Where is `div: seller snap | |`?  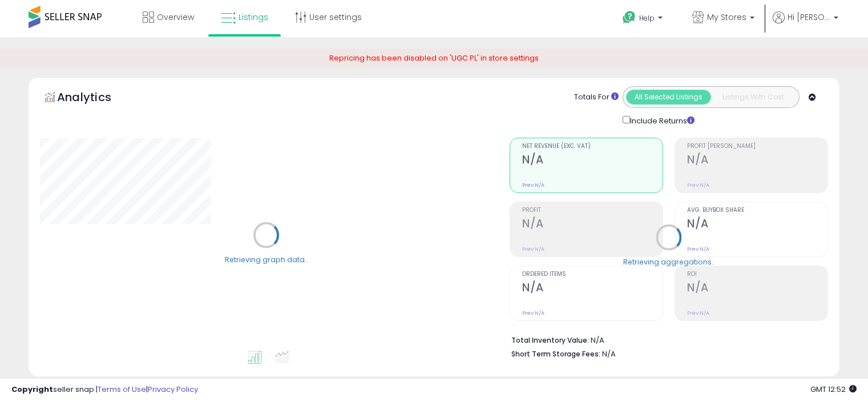
div: seller snap | | is located at coordinates (104, 389).